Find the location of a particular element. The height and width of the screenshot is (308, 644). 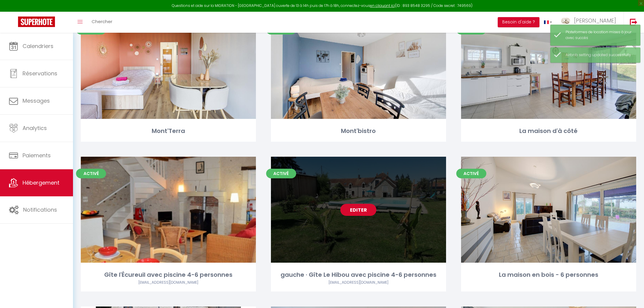

span: Réservations is located at coordinates (40, 73).